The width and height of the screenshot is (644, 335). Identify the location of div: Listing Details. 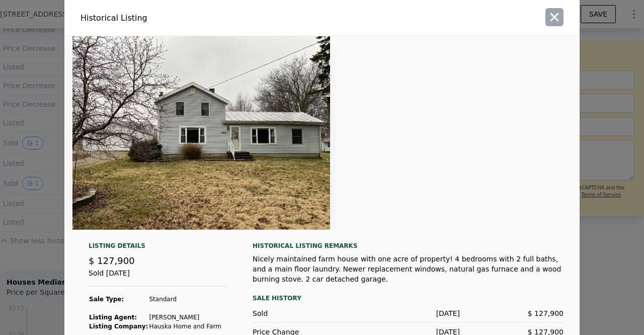
(158, 248).